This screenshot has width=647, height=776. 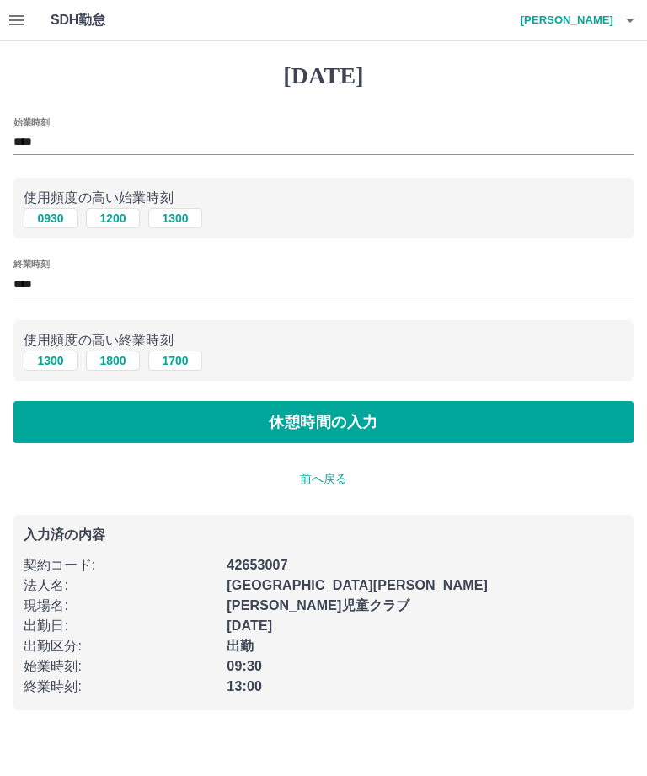 What do you see at coordinates (244, 686) in the screenshot?
I see `b: 13:00` at bounding box center [244, 686].